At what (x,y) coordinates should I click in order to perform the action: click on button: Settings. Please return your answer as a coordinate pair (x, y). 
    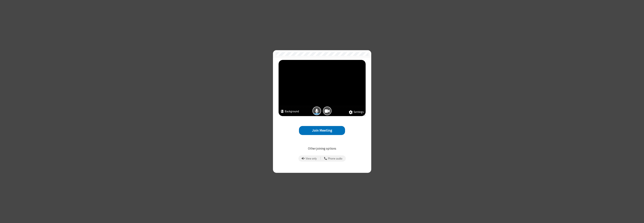
    Looking at the image, I should click on (356, 112).